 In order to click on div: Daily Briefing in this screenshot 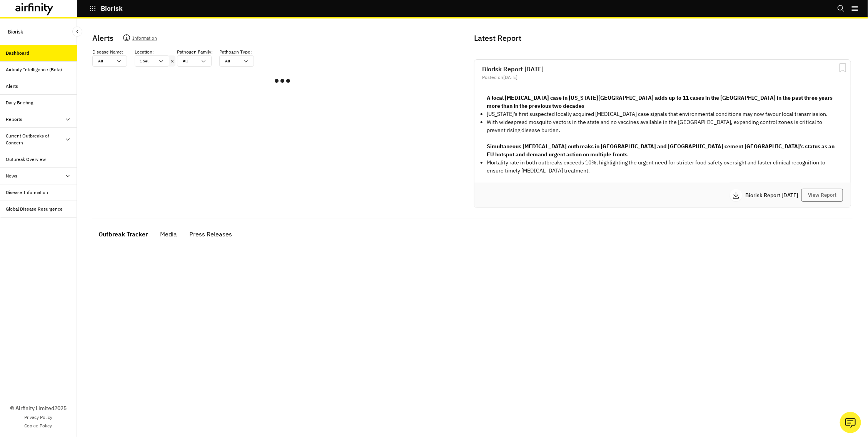, I will do `click(19, 103)`.